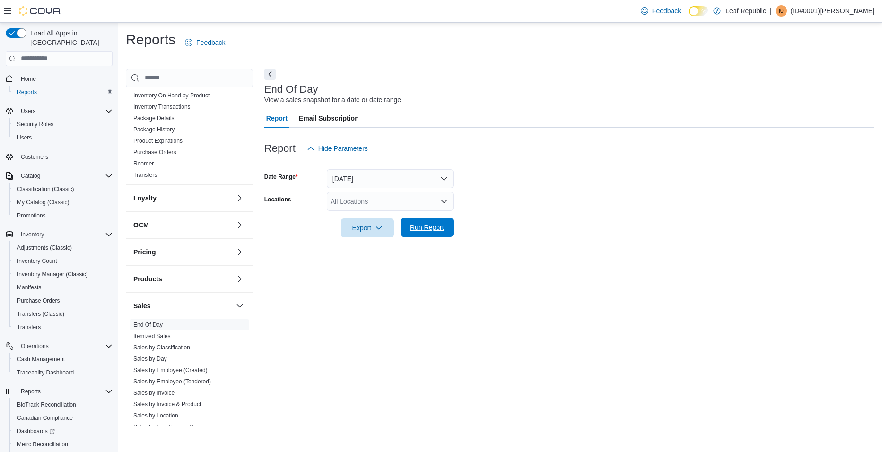  What do you see at coordinates (368, 228) in the screenshot?
I see `button: Export` at bounding box center [368, 228].